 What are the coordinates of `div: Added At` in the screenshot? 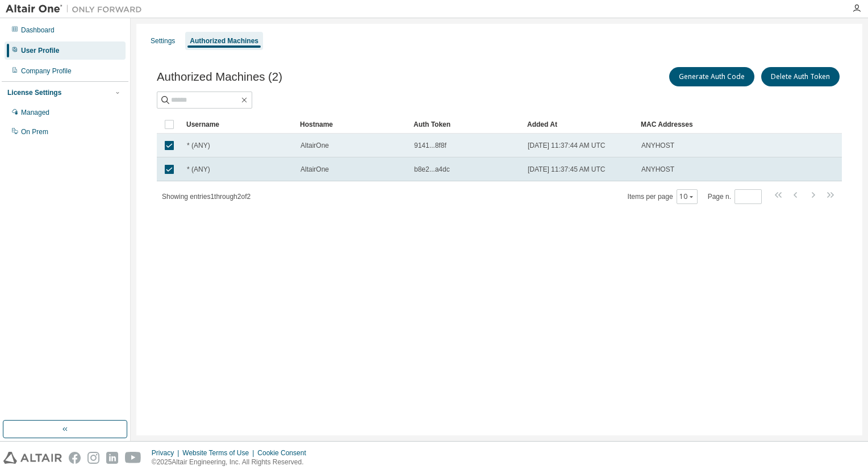 It's located at (580, 125).